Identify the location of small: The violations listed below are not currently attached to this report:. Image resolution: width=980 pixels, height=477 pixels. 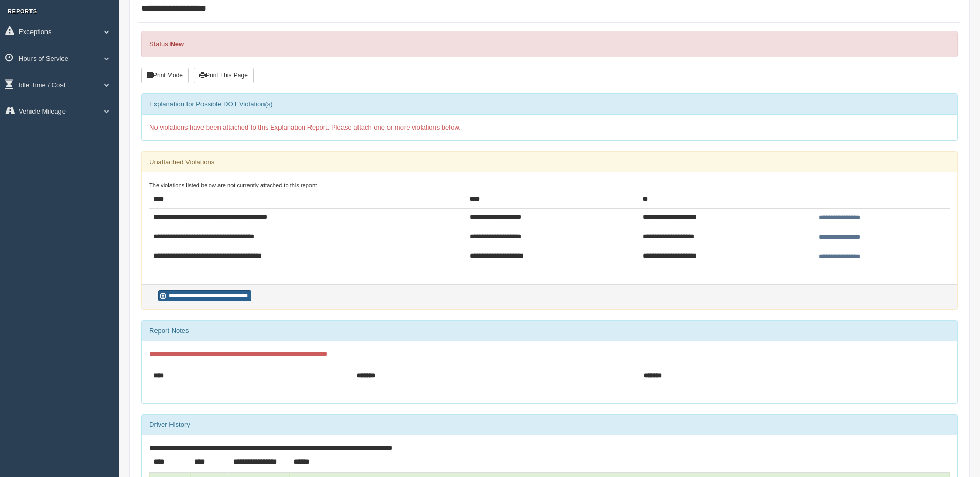
(233, 186).